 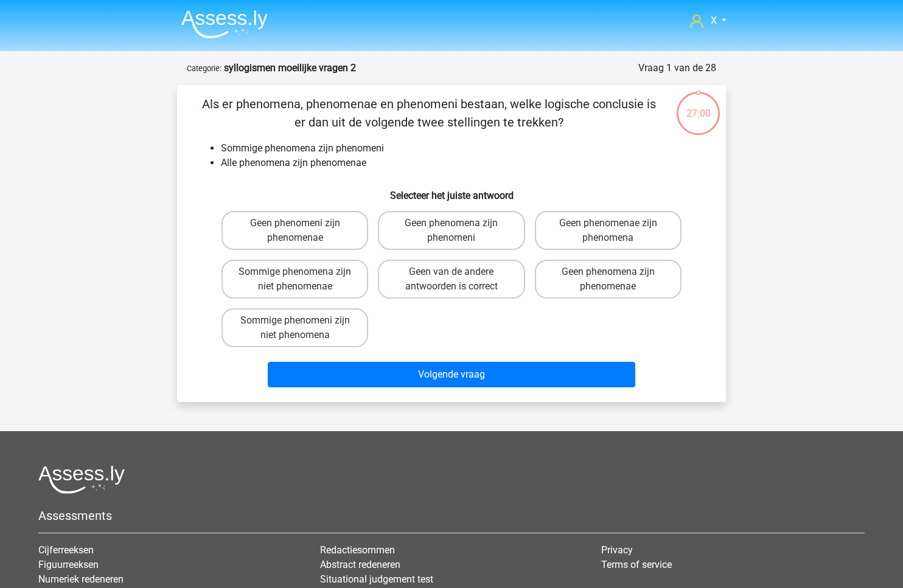 What do you see at coordinates (451, 279) in the screenshot?
I see `label: Geen van de andere antwoorden is correct` at bounding box center [451, 279].